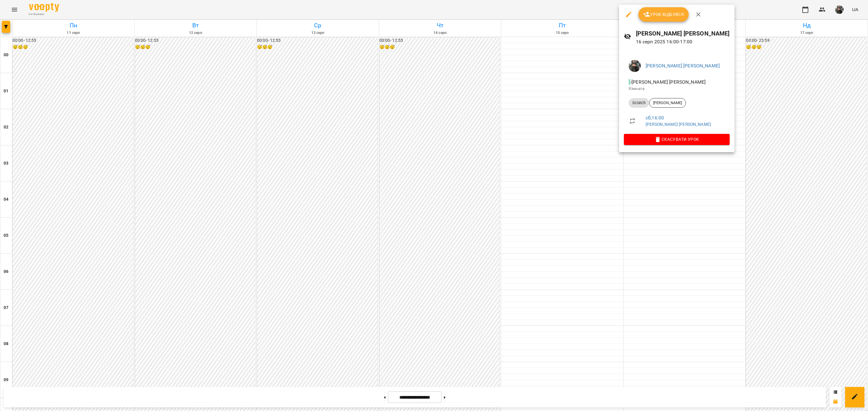 The image size is (868, 411). I want to click on a: сб , 16:00, so click(654, 118).